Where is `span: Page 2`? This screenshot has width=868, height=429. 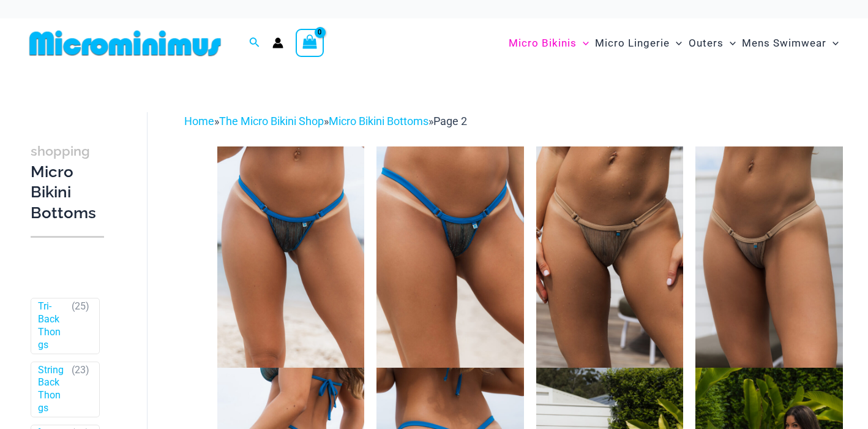 span: Page 2 is located at coordinates (450, 121).